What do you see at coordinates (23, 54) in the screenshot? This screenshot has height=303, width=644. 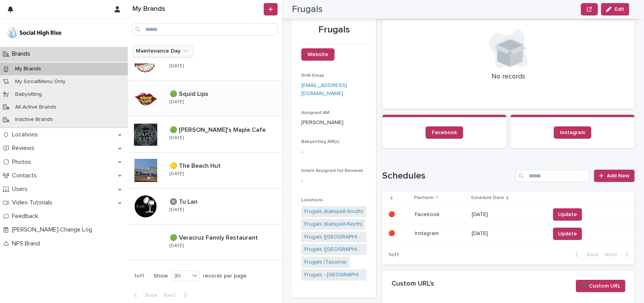 I see `p: Brands` at bounding box center [23, 54].